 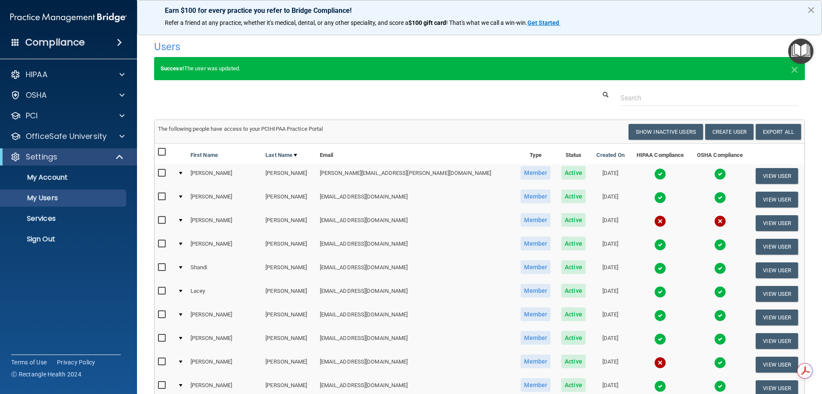 What do you see at coordinates (64, 239) in the screenshot?
I see `p: Sign Out` at bounding box center [64, 239].